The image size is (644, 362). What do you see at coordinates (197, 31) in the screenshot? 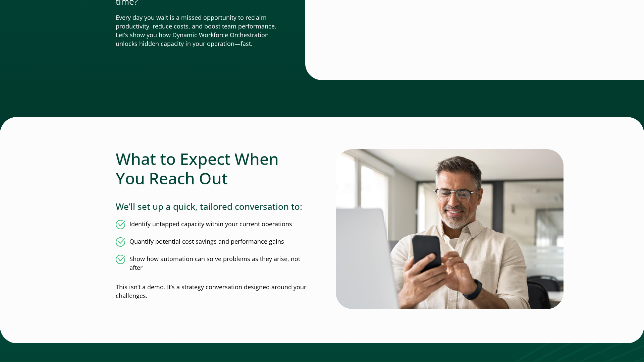
I see `p: Every day you wait is a missed opportunity to reclaim productivity, reduce costs, and boost team ...` at bounding box center [197, 31].